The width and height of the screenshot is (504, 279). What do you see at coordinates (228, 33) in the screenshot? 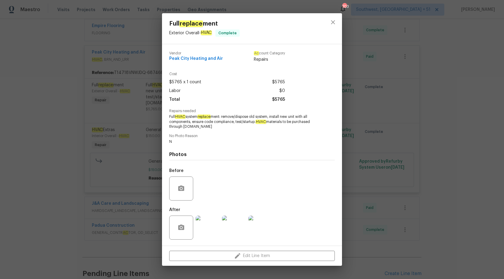
I see `span: Complete` at bounding box center [228, 33].